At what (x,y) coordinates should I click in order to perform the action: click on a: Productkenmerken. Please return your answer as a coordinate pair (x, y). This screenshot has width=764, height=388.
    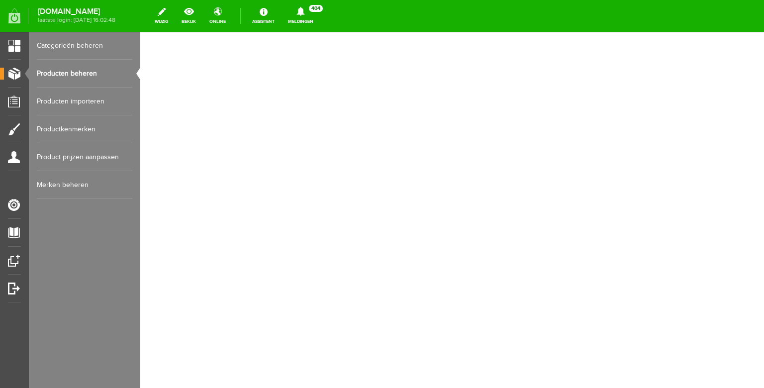
    Looking at the image, I should click on (85, 129).